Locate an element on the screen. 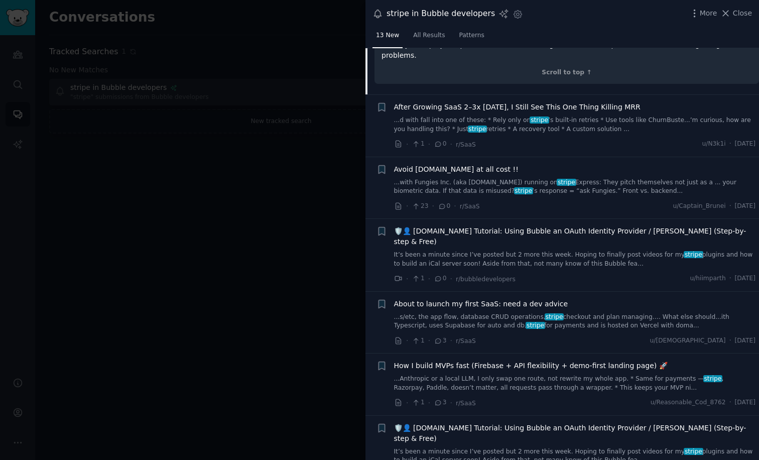 The width and height of the screenshot is (759, 460). a: It’s been a minute since I’ve posted but 2 more this week. Hoping to finally post videos for myst... is located at coordinates (575, 259).